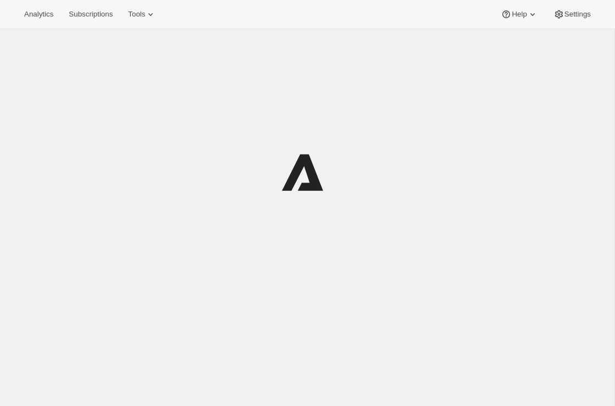 This screenshot has height=406, width=615. I want to click on span: Subscriptions, so click(91, 14).